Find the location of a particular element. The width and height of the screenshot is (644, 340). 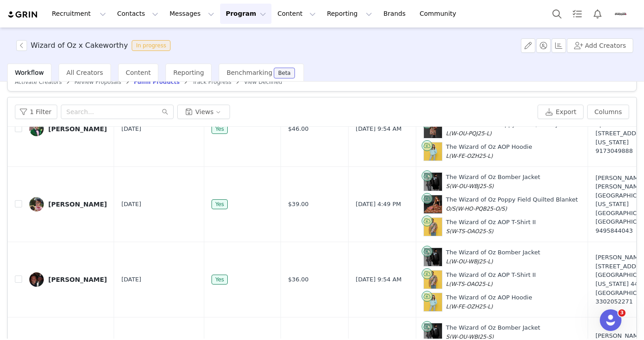

button: Add Creators is located at coordinates (600, 46).